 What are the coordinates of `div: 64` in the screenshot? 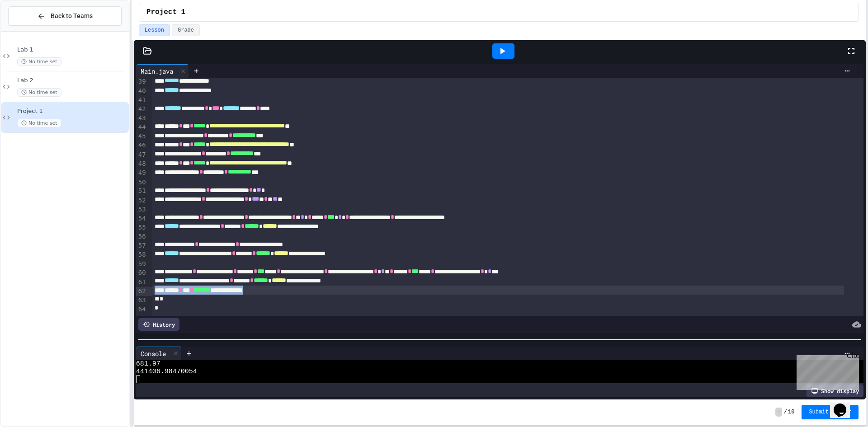 It's located at (142, 310).